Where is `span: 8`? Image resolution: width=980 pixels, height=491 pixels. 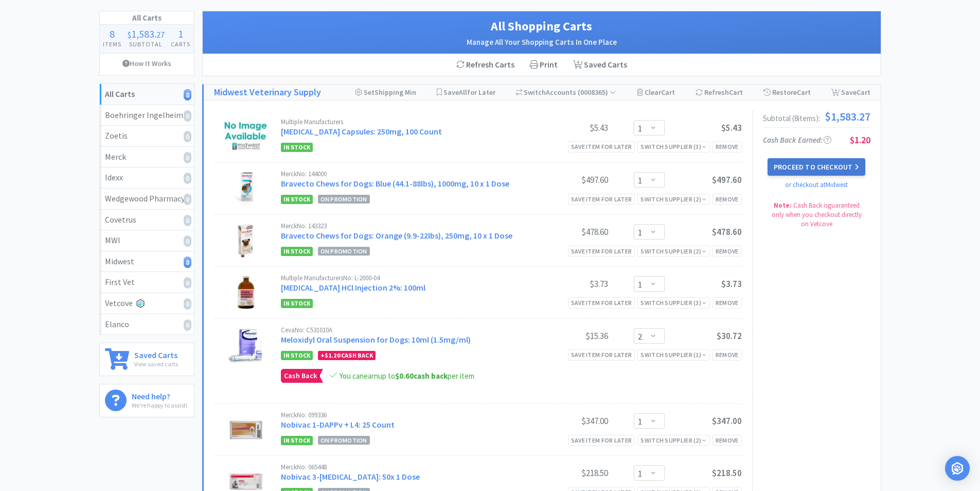 span: 8 is located at coordinates (112, 33).